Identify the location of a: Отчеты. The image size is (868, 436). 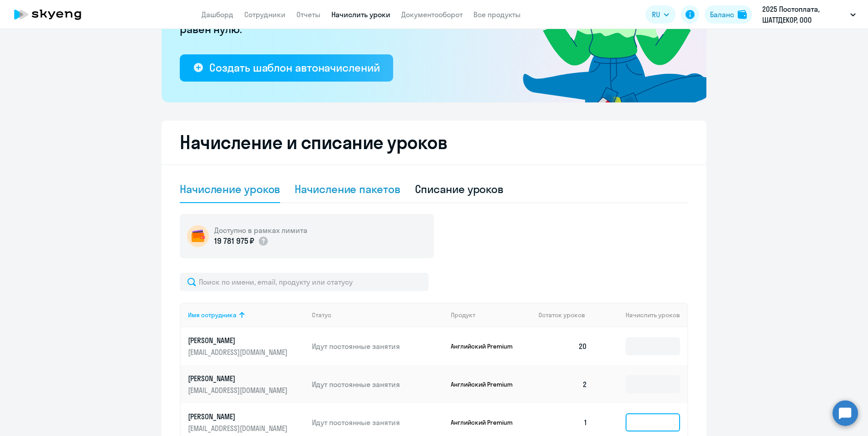
(308, 14).